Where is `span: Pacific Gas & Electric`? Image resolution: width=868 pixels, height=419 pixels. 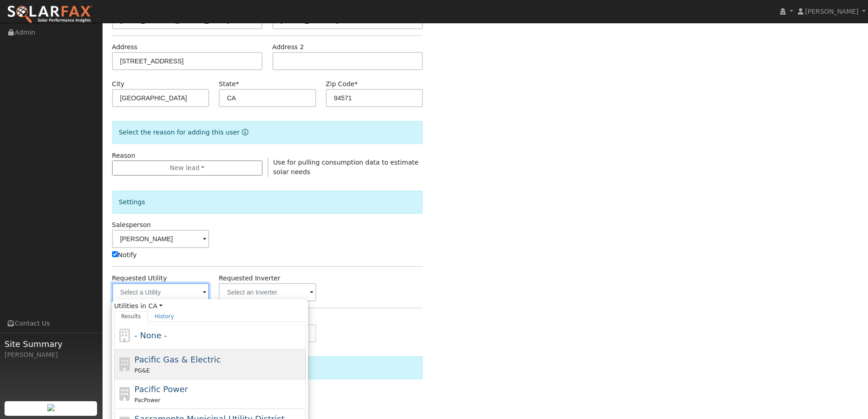
span: Pacific Gas & Electric is located at coordinates (178, 359).